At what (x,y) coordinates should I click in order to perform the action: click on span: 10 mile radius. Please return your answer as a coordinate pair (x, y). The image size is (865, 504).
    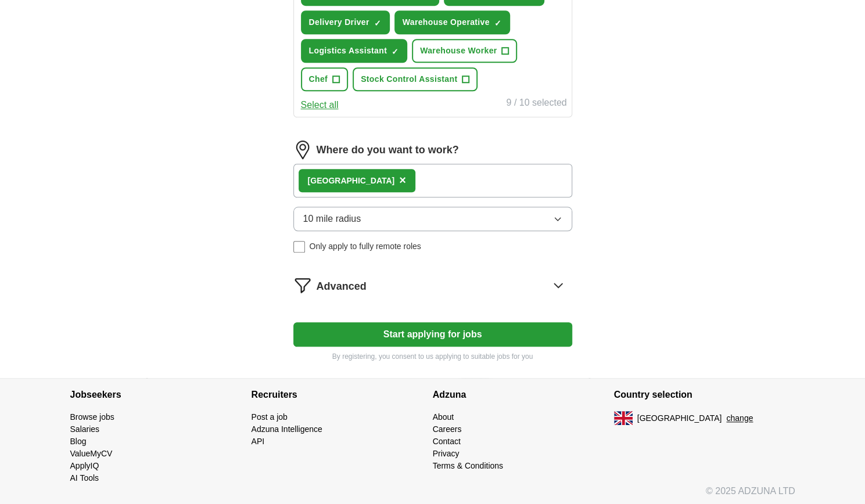
    Looking at the image, I should click on (332, 219).